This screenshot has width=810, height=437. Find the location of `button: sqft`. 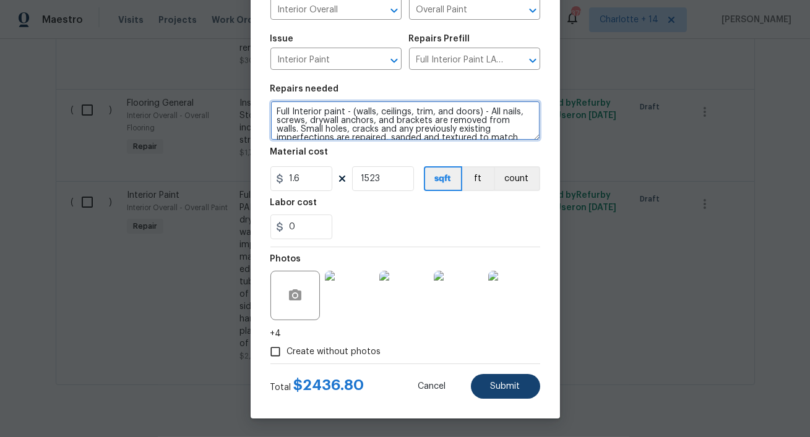

button: sqft is located at coordinates (443, 179).